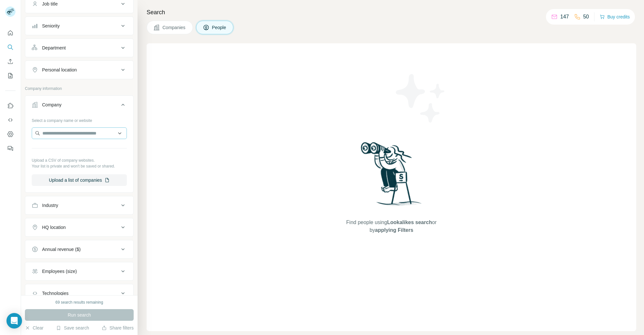 The image size is (644, 335). Describe the element at coordinates (52, 105) in the screenshot. I see `div: Company` at that location.